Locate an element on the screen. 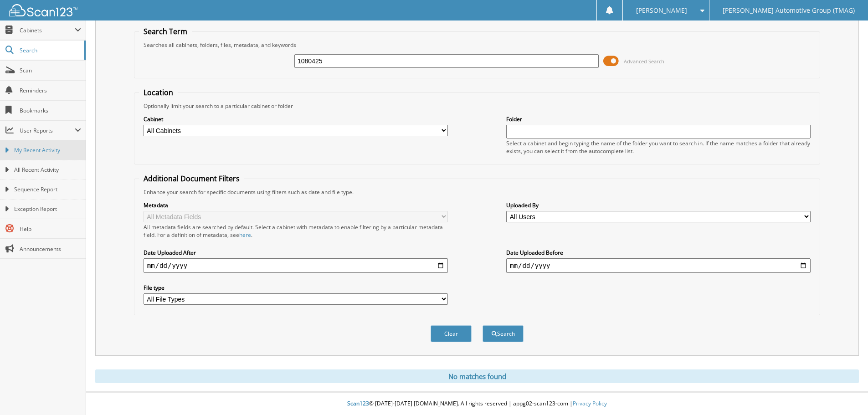 This screenshot has width=868, height=415. div: Select a cabinet and begin typing the name of the folder you want to search in. If the name match... is located at coordinates (658, 147).